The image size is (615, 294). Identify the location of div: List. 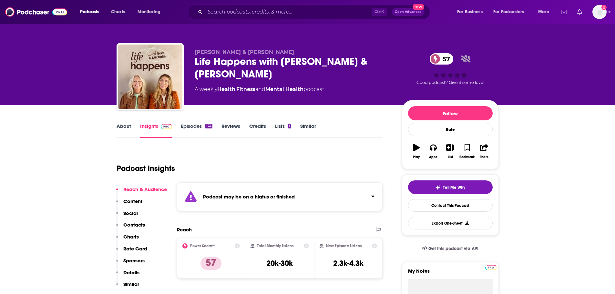
(450, 157).